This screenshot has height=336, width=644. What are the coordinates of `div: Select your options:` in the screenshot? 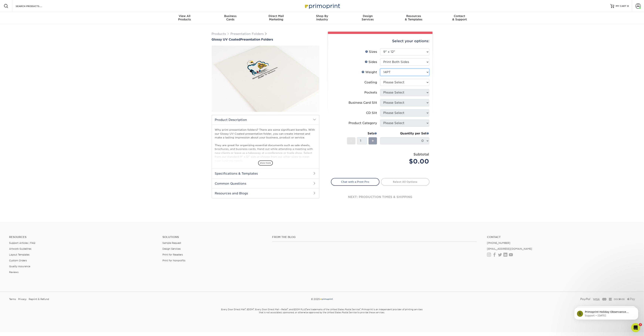 It's located at (380, 41).